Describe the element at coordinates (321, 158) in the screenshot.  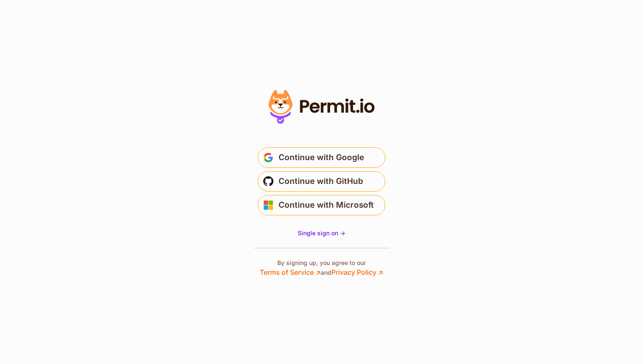
I see `span: Continue with Google` at that location.